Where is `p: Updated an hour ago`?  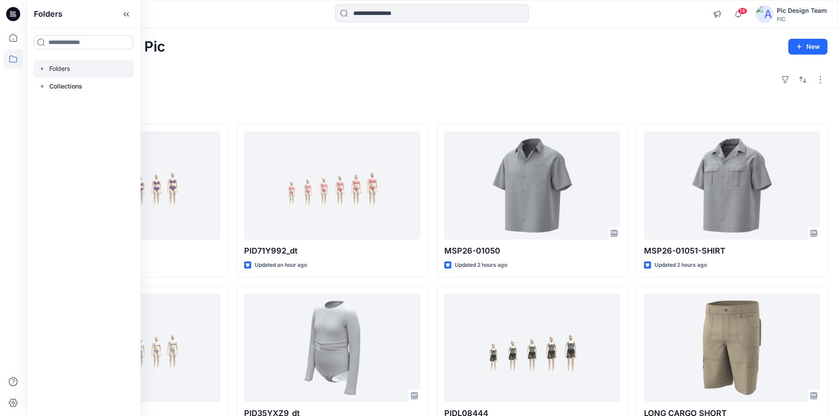 p: Updated an hour ago is located at coordinates (281, 265).